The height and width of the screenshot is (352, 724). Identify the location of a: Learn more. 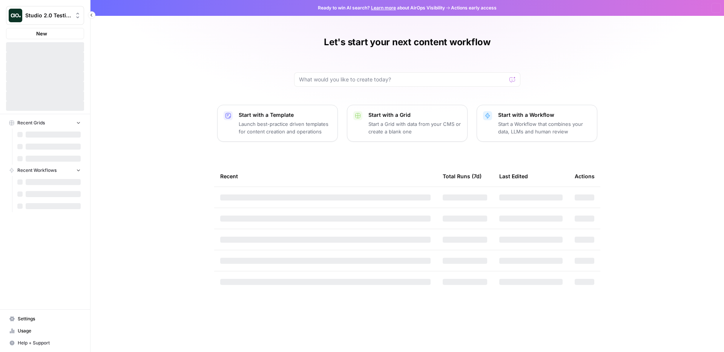
(384, 8).